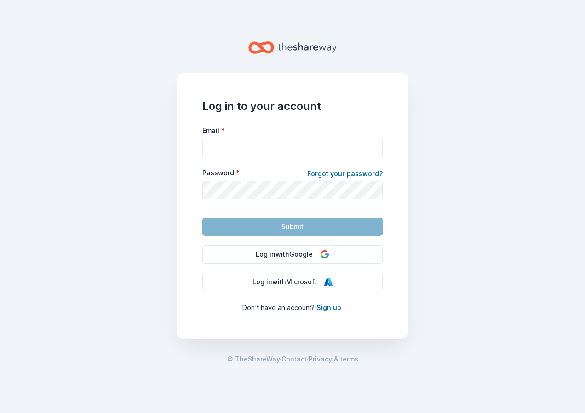 The image size is (585, 413). What do you see at coordinates (213, 131) in the screenshot?
I see `label: Email` at bounding box center [213, 131].